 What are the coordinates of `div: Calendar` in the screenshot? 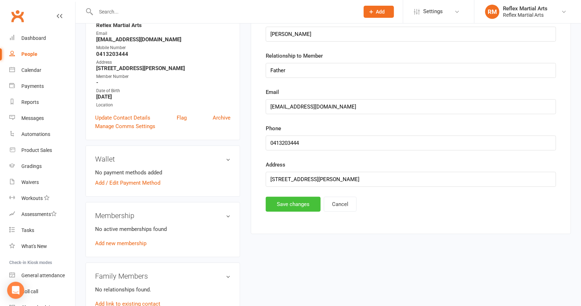 It's located at (31, 70).